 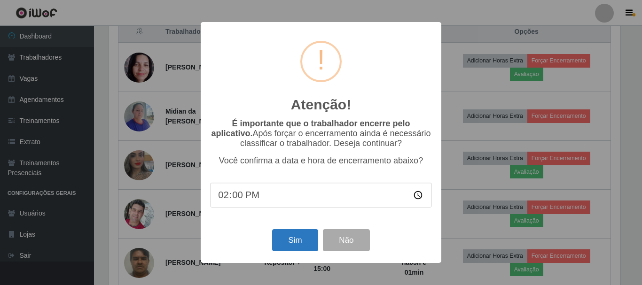 I want to click on b: É importante que o trabalhador encerre pelo aplicativo., so click(x=310, y=128).